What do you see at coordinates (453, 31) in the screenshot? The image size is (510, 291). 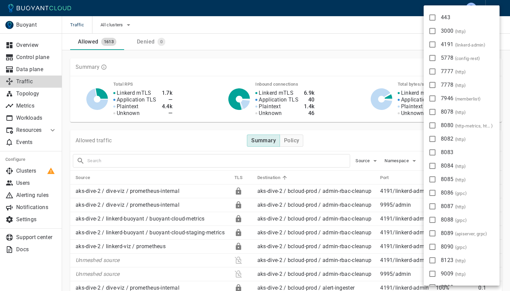 I see `span: 3000` at bounding box center [453, 31].